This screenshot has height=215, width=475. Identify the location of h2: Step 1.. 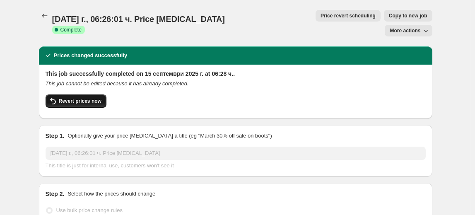
(55, 136).